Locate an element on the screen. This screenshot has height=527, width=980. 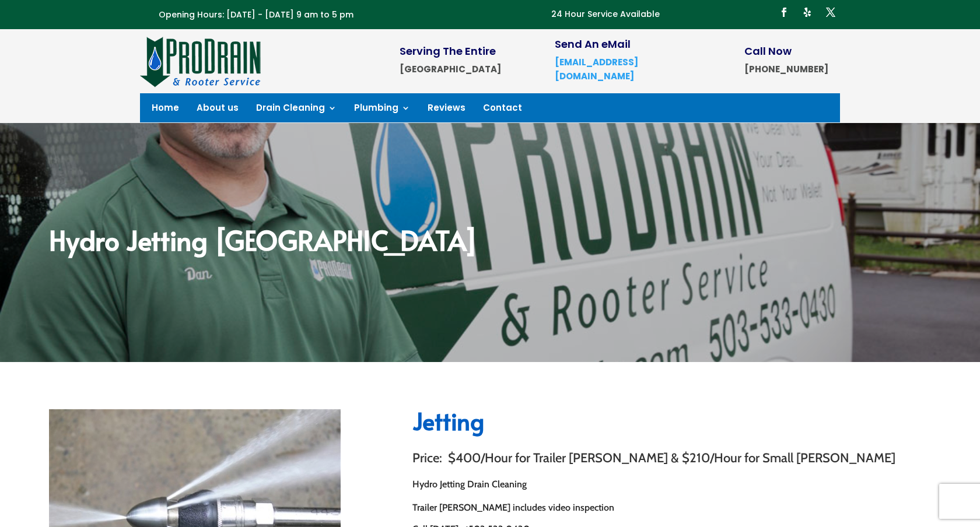
p: Hydro Jetting Drain Cleaning is located at coordinates (671, 489).